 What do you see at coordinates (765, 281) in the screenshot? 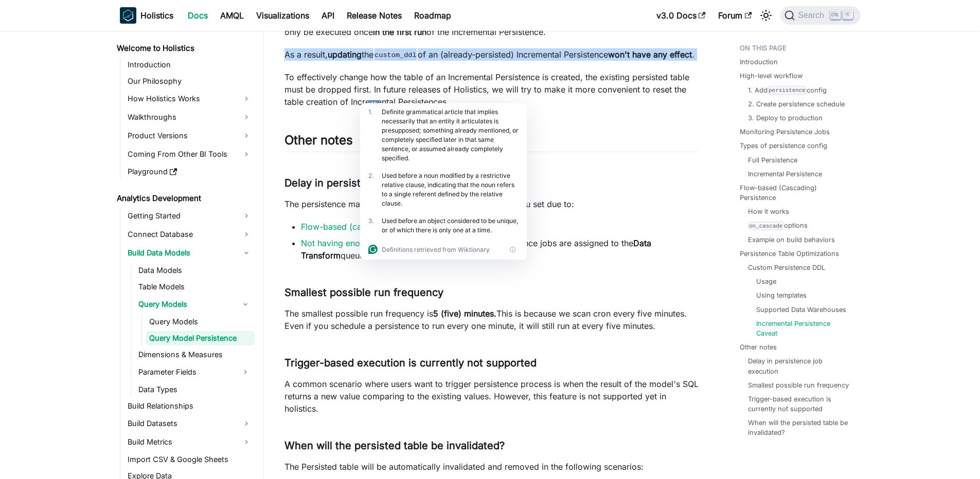
I see `a: Usage` at bounding box center [765, 281].